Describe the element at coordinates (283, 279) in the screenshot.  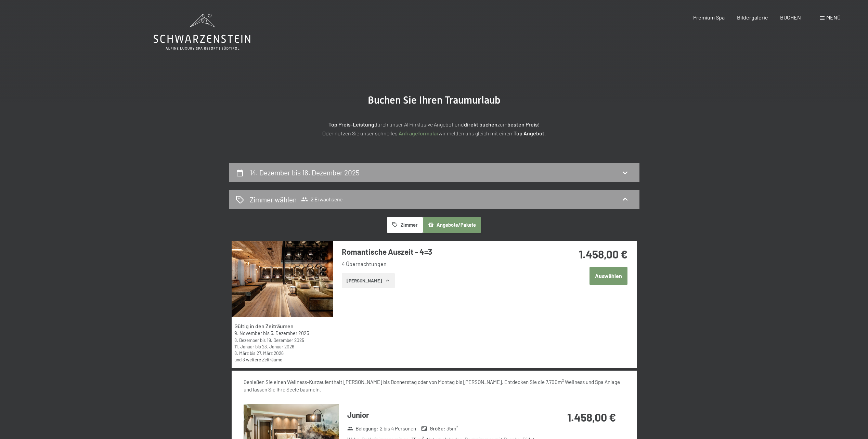
I see `img: mss_renderimg.php` at that location.